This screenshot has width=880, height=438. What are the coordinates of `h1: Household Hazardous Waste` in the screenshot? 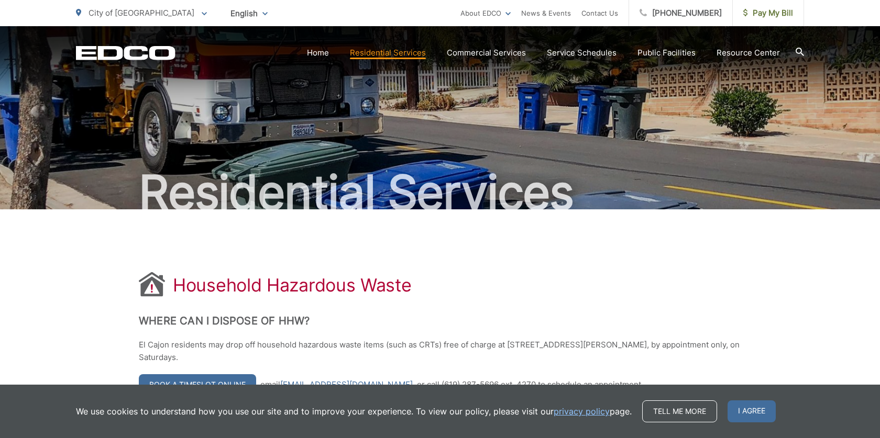 It's located at (292, 285).